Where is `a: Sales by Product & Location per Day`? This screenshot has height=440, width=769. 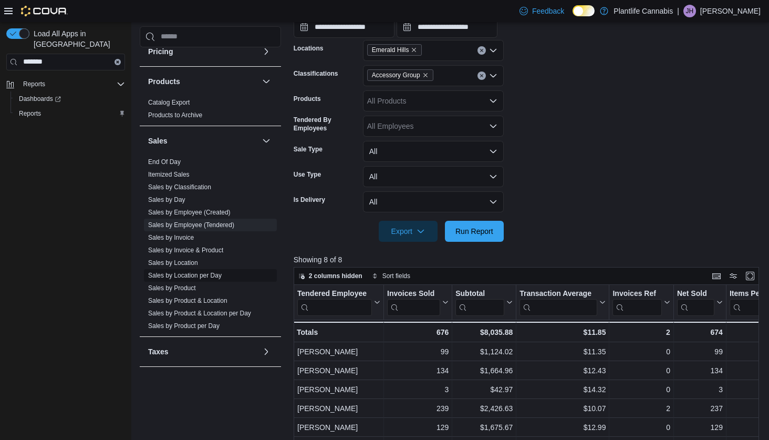
a: Sales by Product & Location per Day is located at coordinates (200, 313).